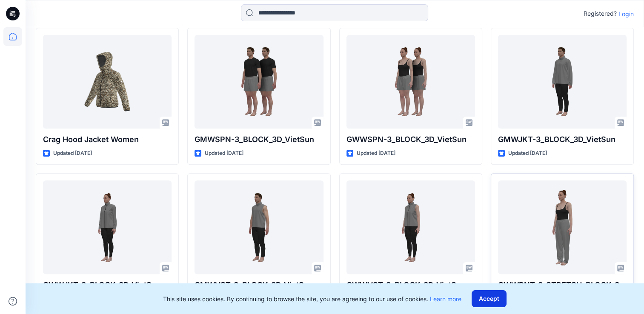 The width and height of the screenshot is (644, 314). Describe the element at coordinates (107, 82) in the screenshot. I see `a: Crag Hood Jacket Women` at that location.